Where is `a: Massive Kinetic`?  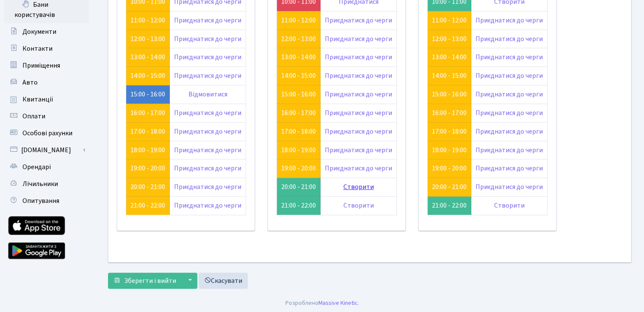 a: Massive Kinetic is located at coordinates (338, 303).